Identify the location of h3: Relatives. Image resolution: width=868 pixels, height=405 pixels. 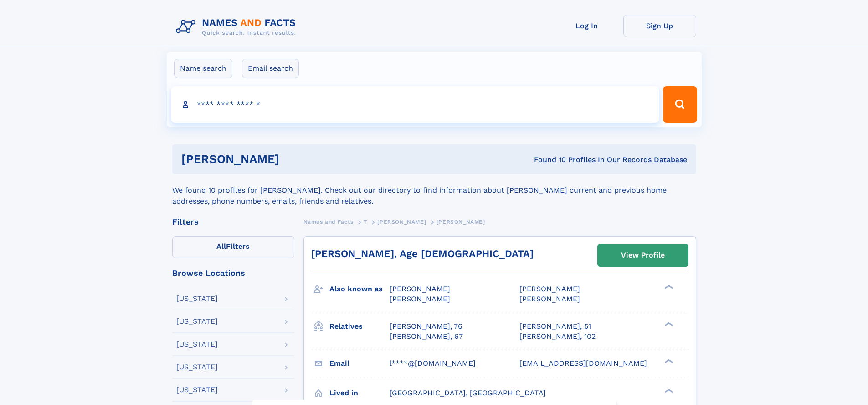
(360, 327).